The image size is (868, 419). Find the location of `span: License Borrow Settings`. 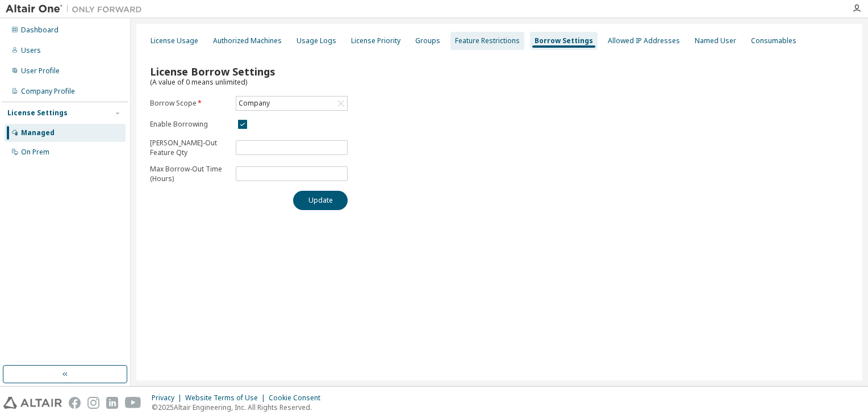

span: License Borrow Settings is located at coordinates (212, 71).